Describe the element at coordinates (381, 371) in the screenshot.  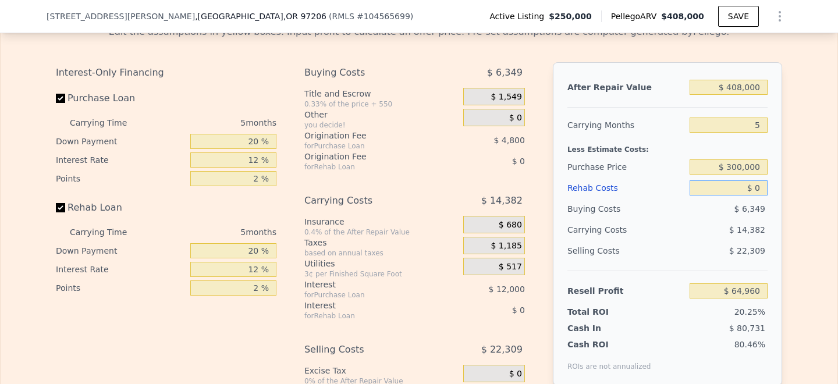
I see `div: Excise Tax` at that location.